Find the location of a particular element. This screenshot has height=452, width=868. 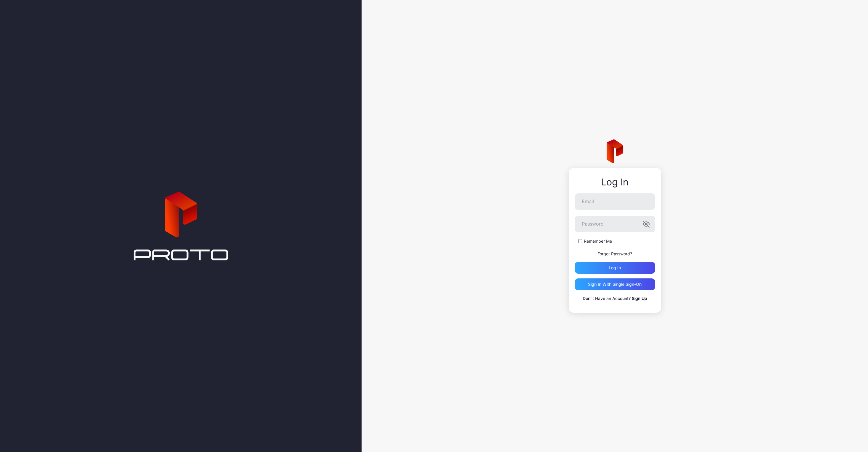

button: Password is located at coordinates (646, 224).